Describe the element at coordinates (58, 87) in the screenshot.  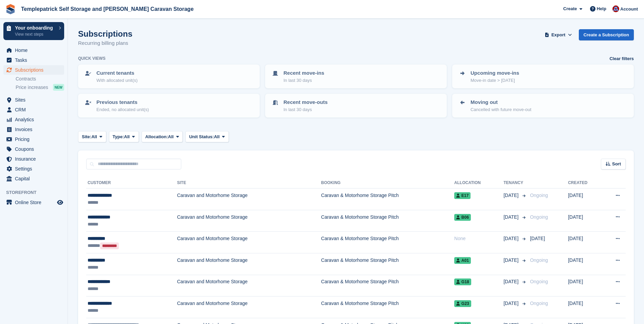
I see `div: NEW` at that location.